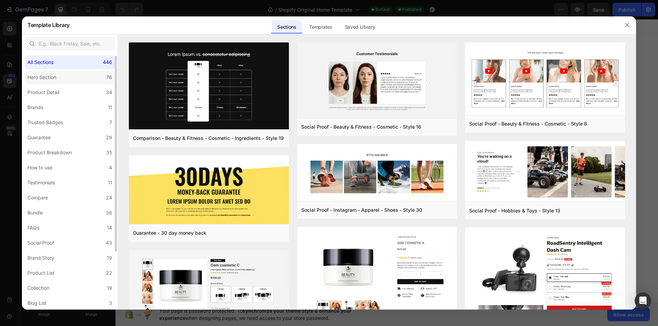 This screenshot has width=658, height=326. What do you see at coordinates (360, 27) in the screenshot?
I see `div: Saved Library` at bounding box center [360, 27].